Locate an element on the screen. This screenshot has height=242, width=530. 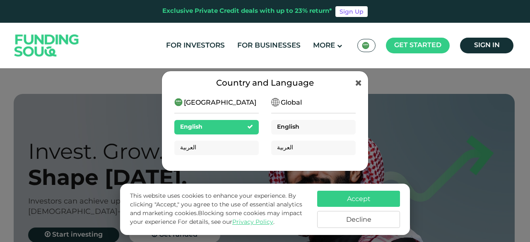
a: Sign in is located at coordinates (487, 46).